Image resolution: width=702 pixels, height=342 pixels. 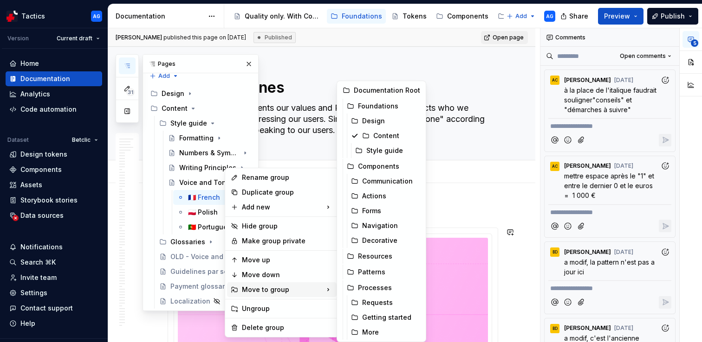 I want to click on div: Delete group, so click(x=287, y=328).